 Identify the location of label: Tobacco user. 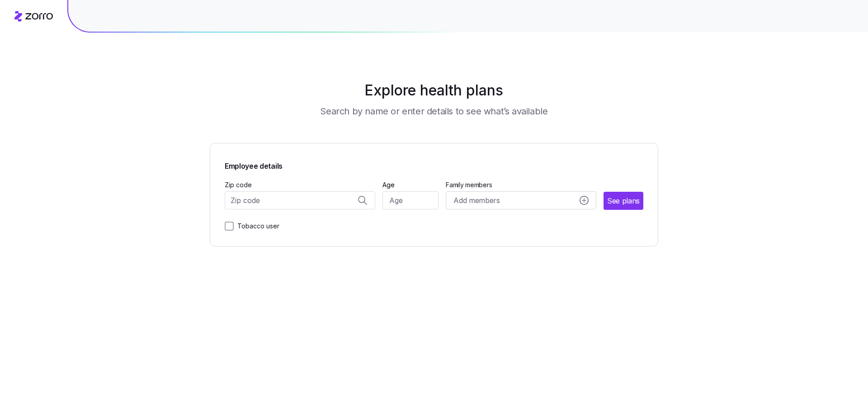
(257, 226).